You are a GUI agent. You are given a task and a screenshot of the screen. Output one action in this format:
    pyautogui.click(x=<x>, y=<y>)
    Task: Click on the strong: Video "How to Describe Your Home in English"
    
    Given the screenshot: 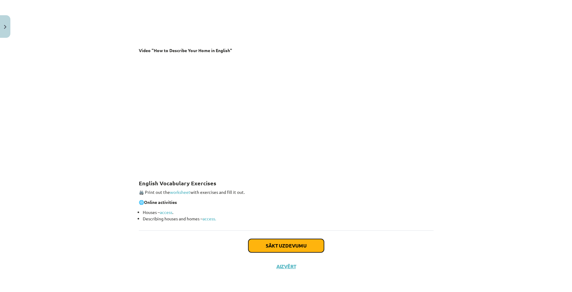 What is the action you would take?
    pyautogui.click(x=185, y=50)
    